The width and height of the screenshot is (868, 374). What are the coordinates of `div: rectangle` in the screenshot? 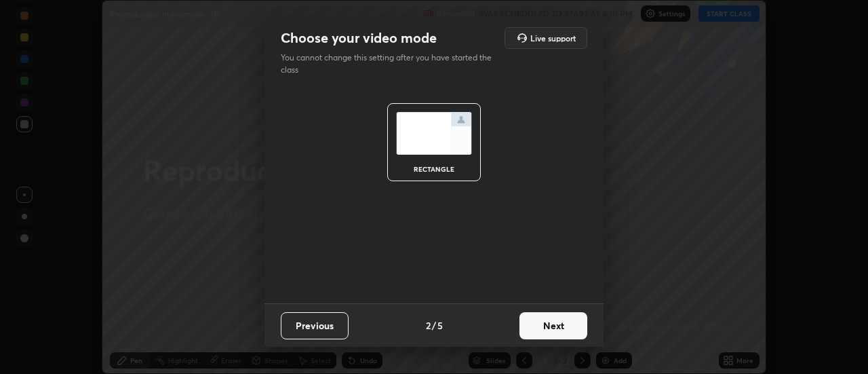 It's located at (434, 169).